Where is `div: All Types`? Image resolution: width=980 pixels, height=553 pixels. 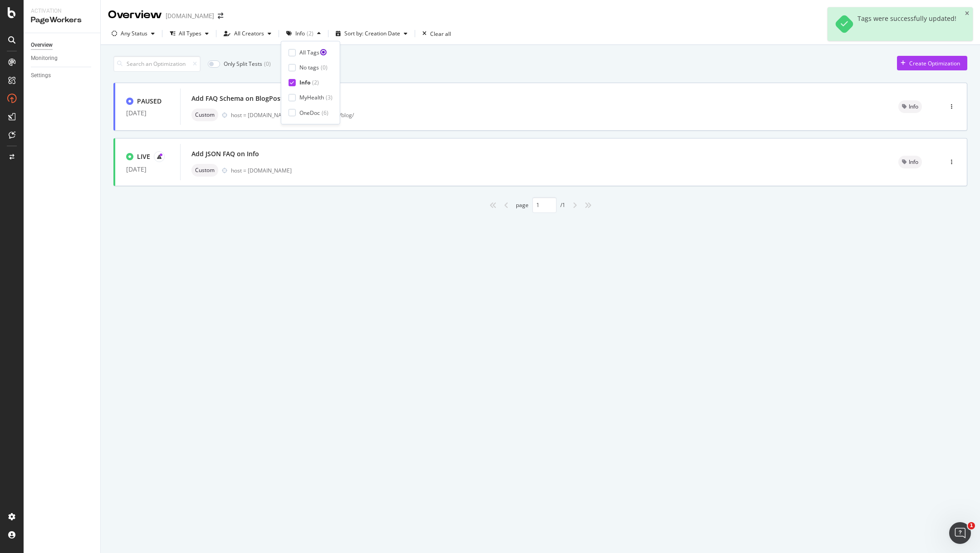 div: All Types is located at coordinates (190, 34).